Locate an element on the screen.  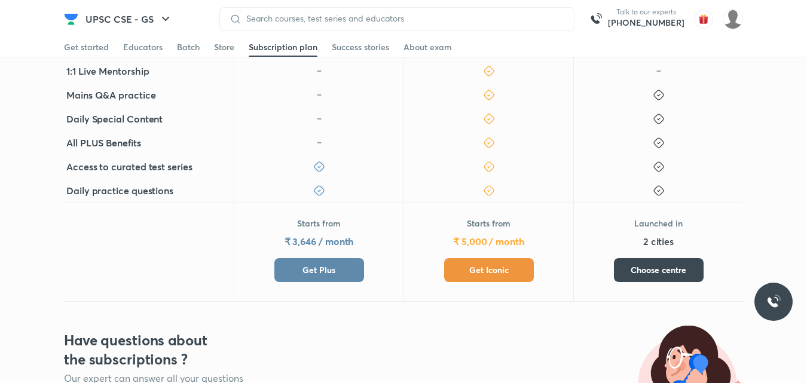
a: Success stories is located at coordinates (361, 47).